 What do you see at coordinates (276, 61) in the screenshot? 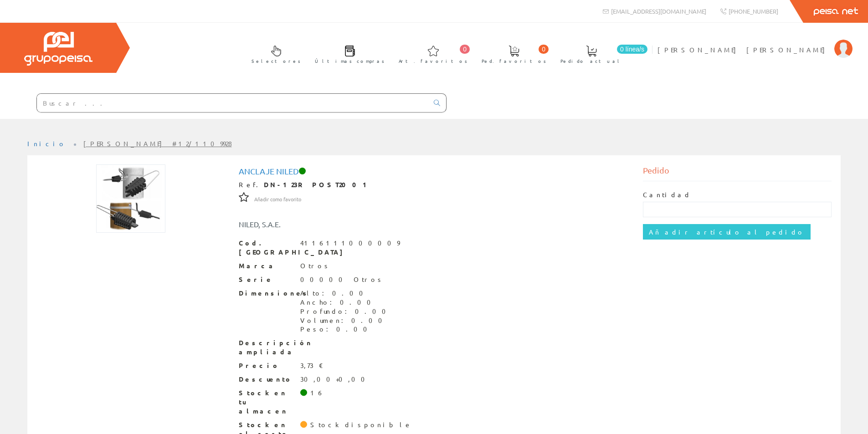
I see `span: Selectores` at bounding box center [276, 61].